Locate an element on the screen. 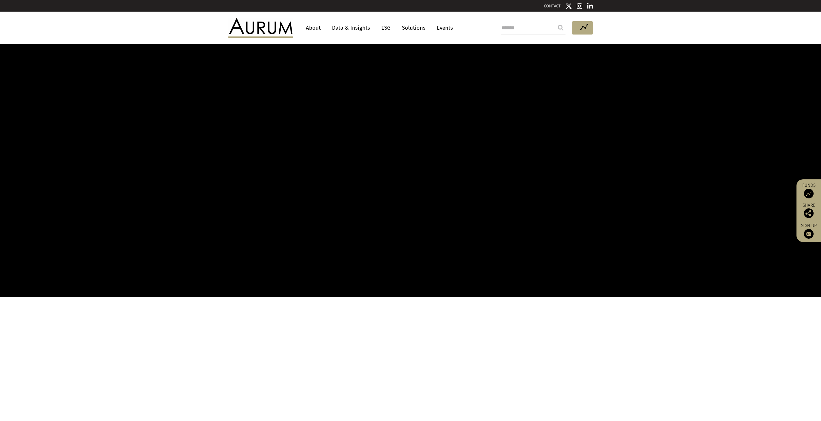 The image size is (821, 421). img: Instagram icon is located at coordinates (579, 6).